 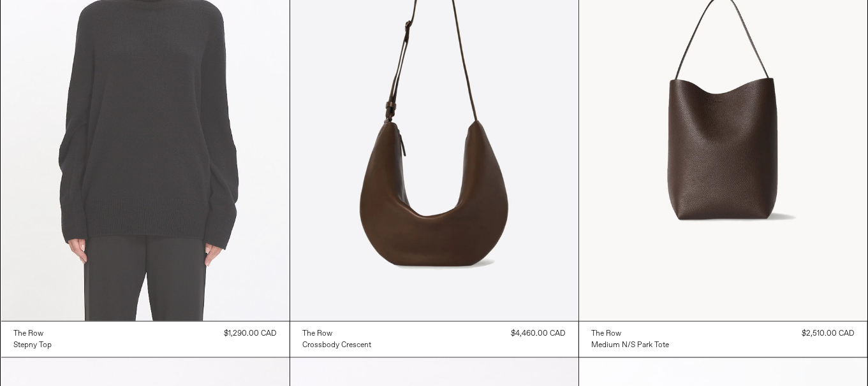 I want to click on a: Medium N/S Park Tote, so click(x=631, y=345).